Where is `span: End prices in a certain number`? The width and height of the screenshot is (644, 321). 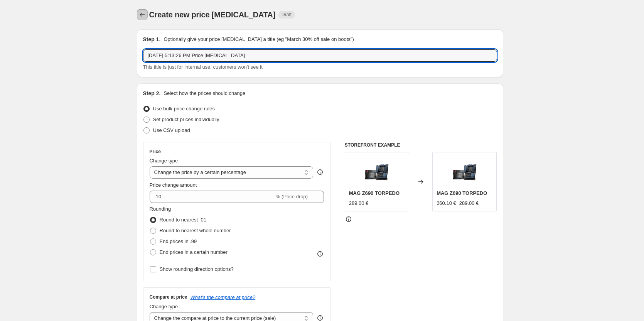
span: End prices in a certain number is located at coordinates (194, 252).